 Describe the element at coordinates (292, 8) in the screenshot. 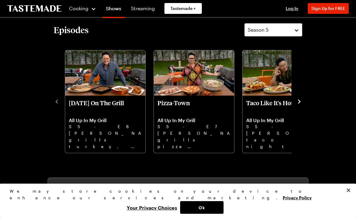

I see `button: Log In` at that location.